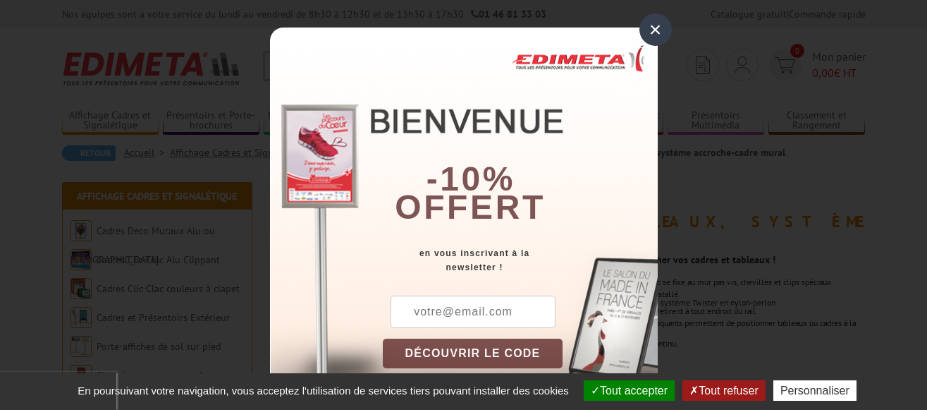 Image resolution: width=927 pixels, height=410 pixels. What do you see at coordinates (471, 178) in the screenshot?
I see `b: -10%` at bounding box center [471, 178].